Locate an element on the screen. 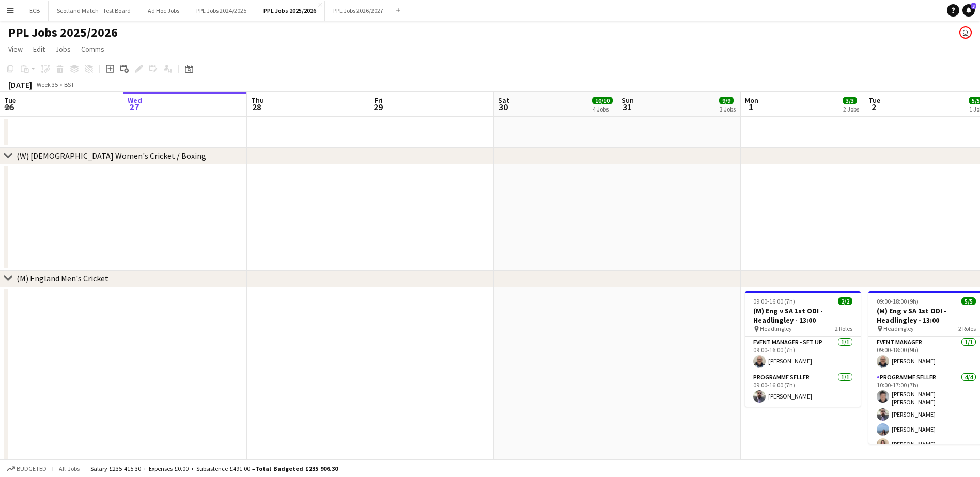 The image size is (980, 477). app-user-avatar: Jane Barron is located at coordinates (965, 33).